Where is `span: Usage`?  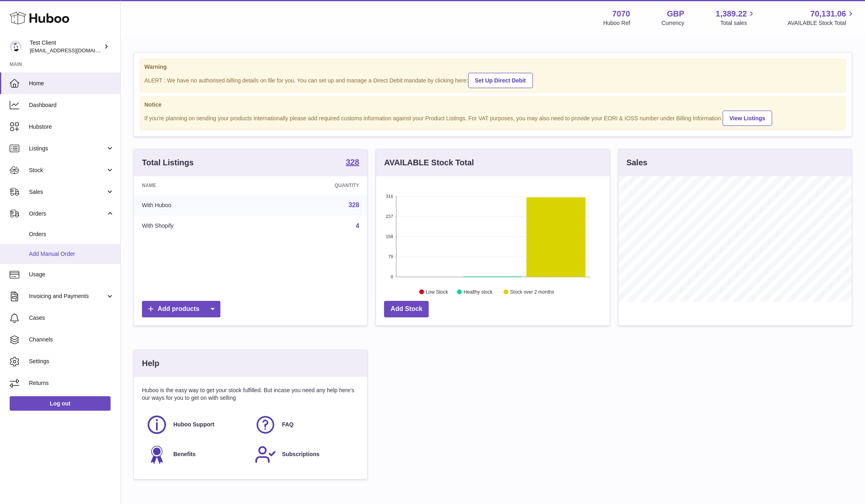 span: Usage is located at coordinates (71, 274).